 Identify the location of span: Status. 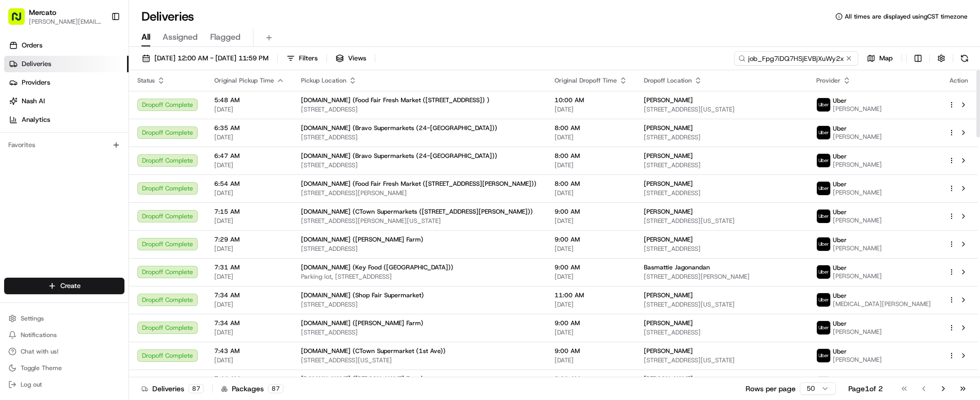
(146, 81).